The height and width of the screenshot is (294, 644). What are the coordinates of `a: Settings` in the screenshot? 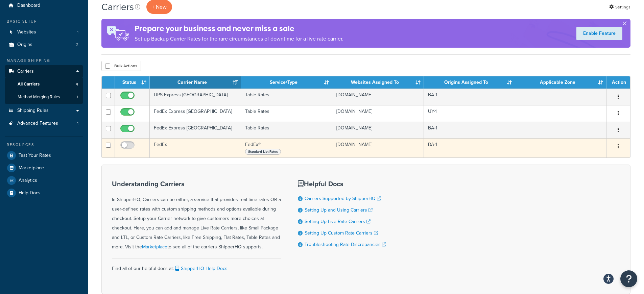 It's located at (620, 7).